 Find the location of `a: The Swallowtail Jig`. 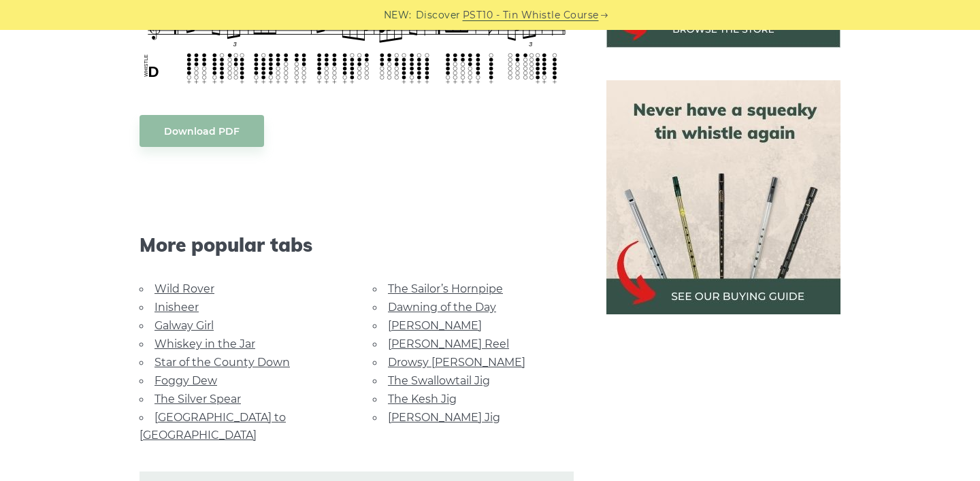

a: The Swallowtail Jig is located at coordinates (439, 380).